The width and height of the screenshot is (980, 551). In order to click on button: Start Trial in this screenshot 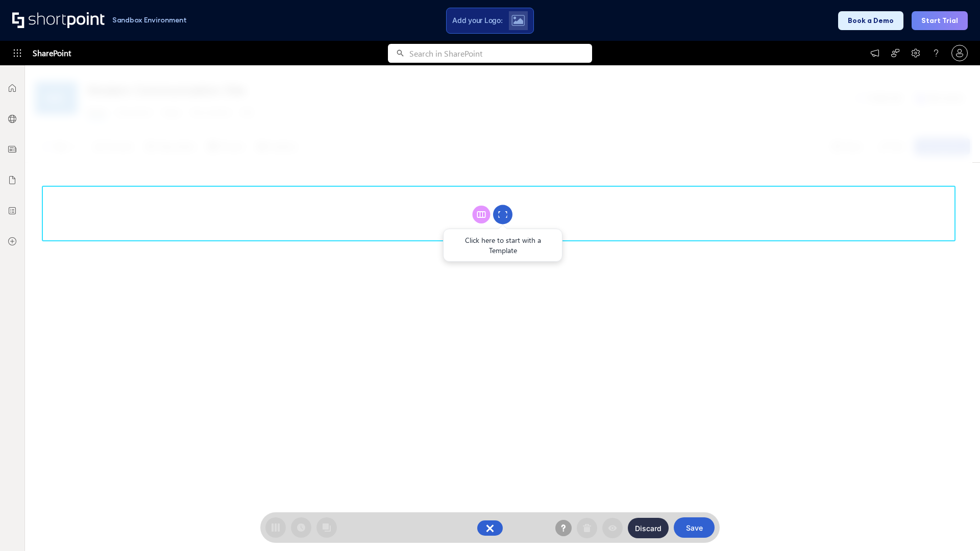, I will do `click(940, 20)`.